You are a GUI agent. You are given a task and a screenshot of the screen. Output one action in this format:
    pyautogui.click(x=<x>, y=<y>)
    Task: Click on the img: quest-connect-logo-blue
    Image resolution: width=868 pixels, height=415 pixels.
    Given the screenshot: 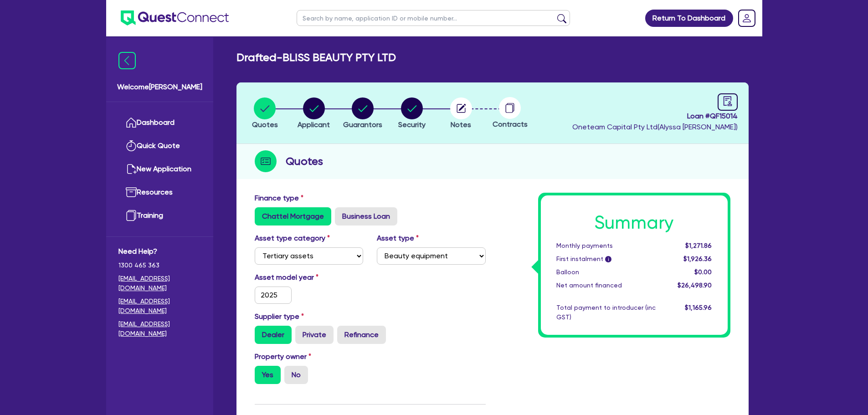 What is the action you would take?
    pyautogui.click(x=174, y=18)
    